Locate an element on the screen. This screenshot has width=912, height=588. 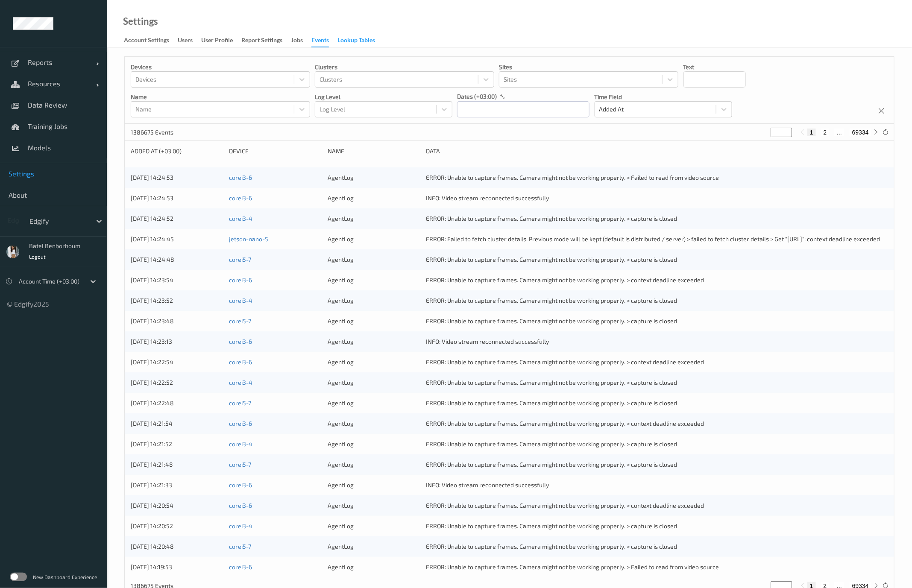
p: Devices is located at coordinates (221, 67).